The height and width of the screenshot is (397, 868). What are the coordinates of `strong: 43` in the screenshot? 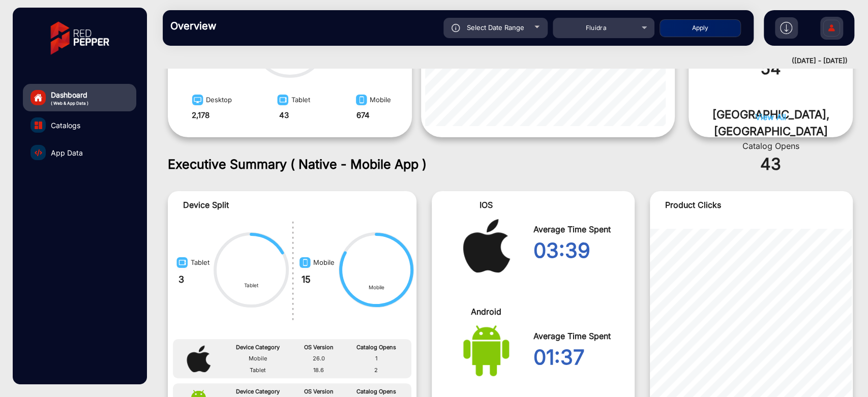 It's located at (284, 114).